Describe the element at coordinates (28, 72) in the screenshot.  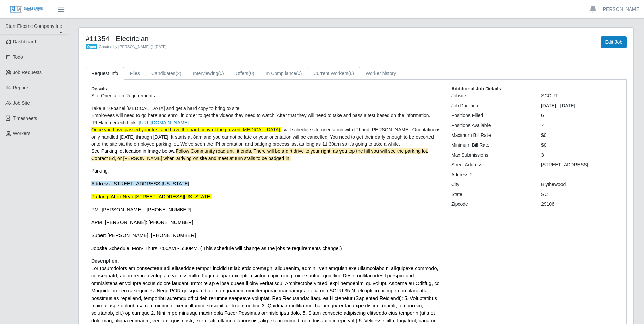
I see `span: Job Requests` at that location.